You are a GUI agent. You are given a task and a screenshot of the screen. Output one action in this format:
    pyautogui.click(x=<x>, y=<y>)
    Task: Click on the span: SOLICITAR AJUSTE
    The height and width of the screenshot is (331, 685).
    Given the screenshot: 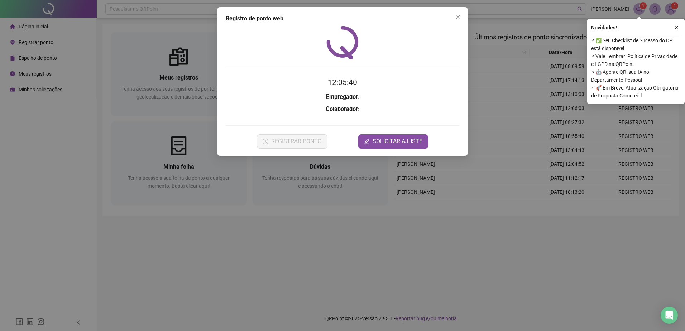 What is the action you would take?
    pyautogui.click(x=397, y=142)
    